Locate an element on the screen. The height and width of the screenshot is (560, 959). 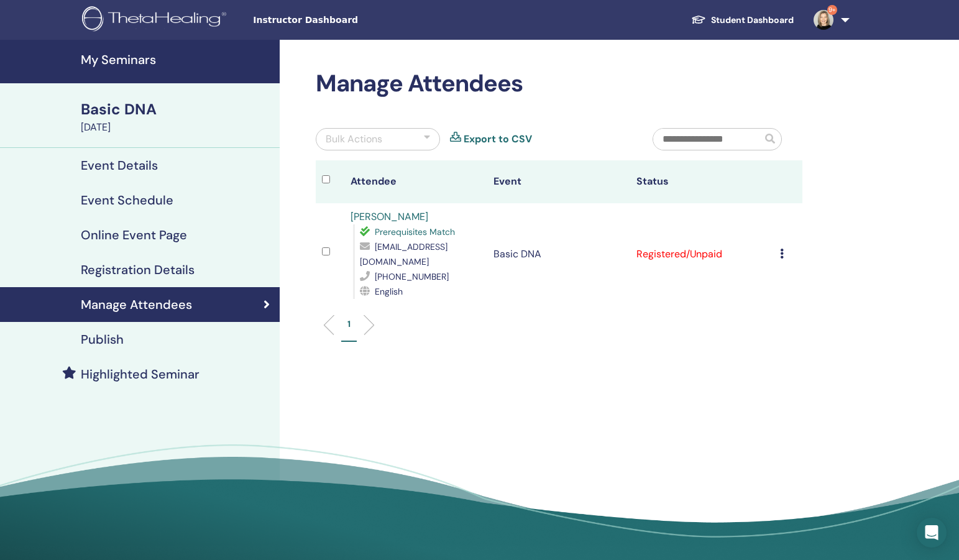
h4: Event Schedule is located at coordinates (127, 200).